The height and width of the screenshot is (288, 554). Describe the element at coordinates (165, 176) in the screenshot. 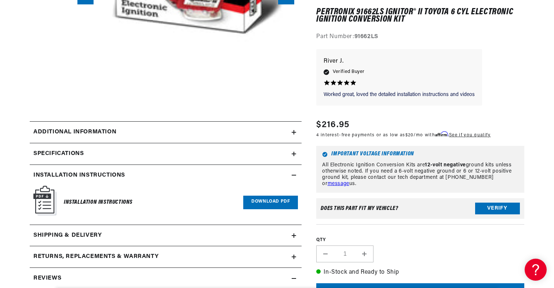

I see `summary: Installation instructions` at that location.